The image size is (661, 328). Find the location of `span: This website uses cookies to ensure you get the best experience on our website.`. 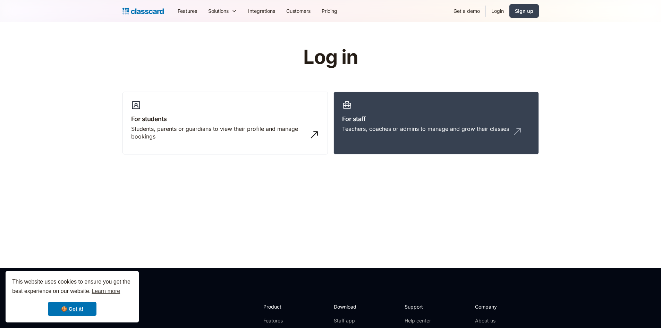

span: This website uses cookies to ensure you get the best experience on our website. is located at coordinates (72, 287).